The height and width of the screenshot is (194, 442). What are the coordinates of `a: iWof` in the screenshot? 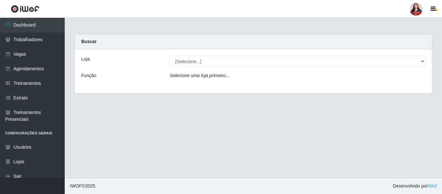 It's located at (432, 186).